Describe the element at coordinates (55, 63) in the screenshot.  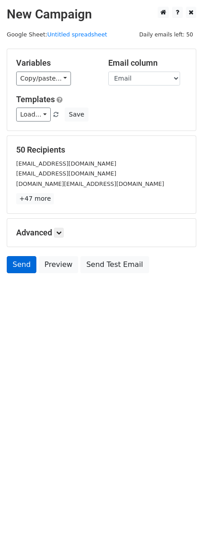
I see `h5: Variables` at that location.